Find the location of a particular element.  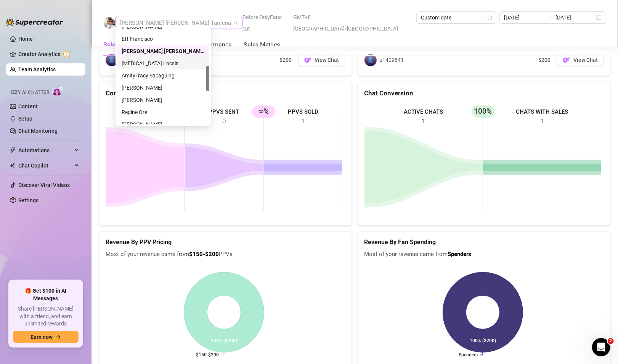

input: Start date is located at coordinates (524, 17).